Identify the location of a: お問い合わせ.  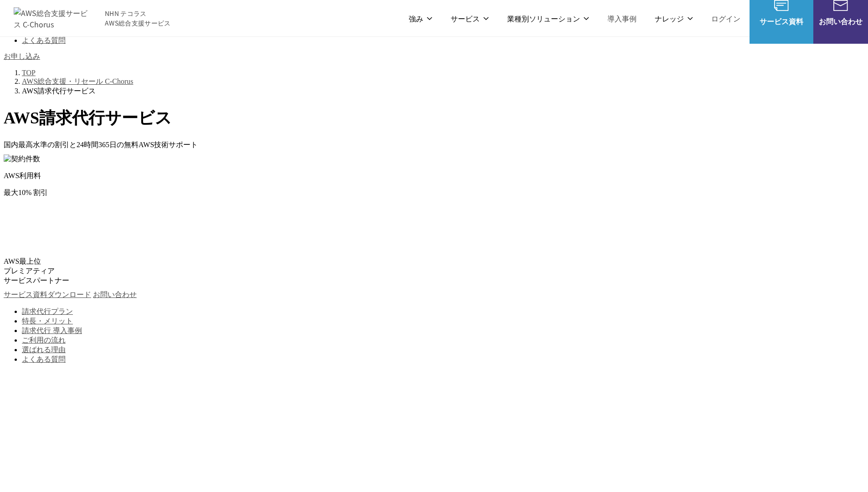
(115, 294).